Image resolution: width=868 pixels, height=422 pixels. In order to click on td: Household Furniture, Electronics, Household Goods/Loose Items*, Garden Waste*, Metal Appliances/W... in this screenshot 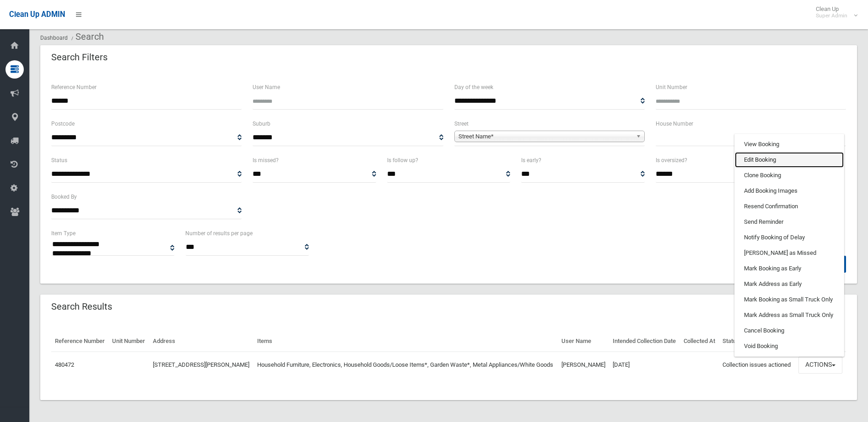, I will do `click(405, 365)`.